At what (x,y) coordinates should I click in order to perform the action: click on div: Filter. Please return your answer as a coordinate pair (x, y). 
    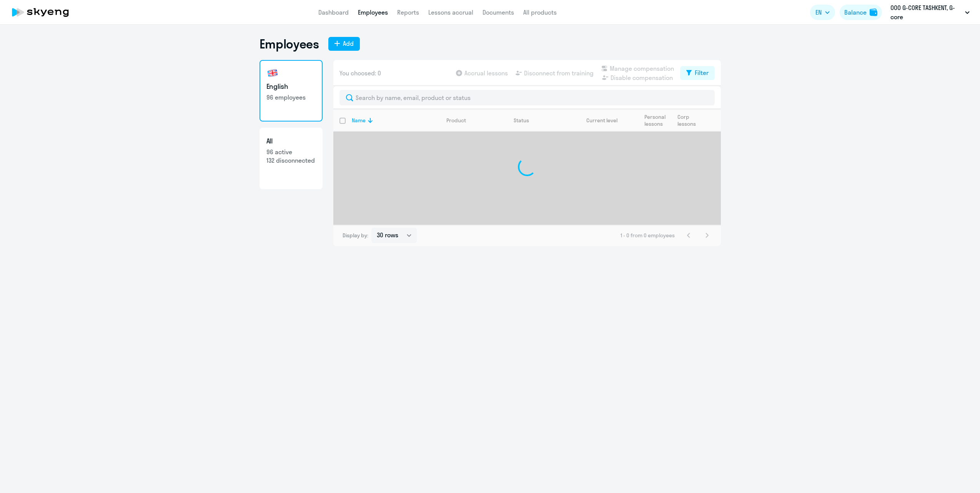
    Looking at the image, I should click on (702, 72).